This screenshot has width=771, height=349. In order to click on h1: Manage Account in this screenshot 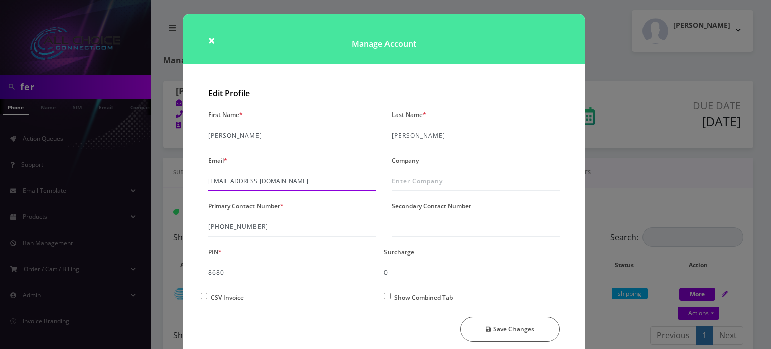, I will do `click(384, 39)`.